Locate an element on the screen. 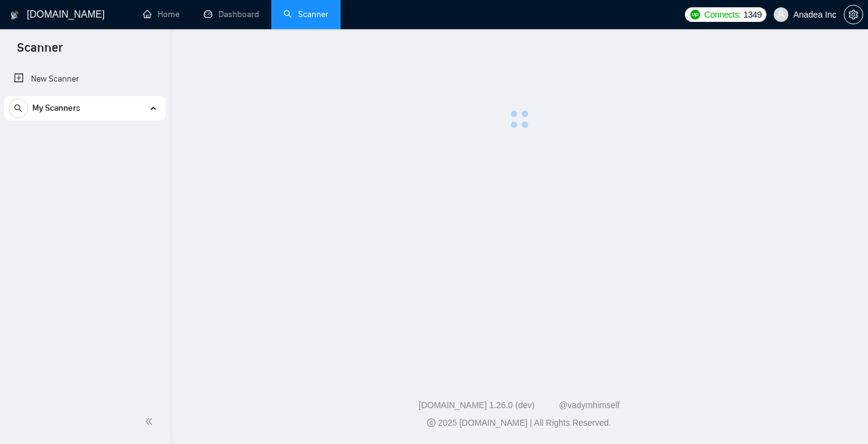 The width and height of the screenshot is (868, 444). span: user is located at coordinates (781, 15).